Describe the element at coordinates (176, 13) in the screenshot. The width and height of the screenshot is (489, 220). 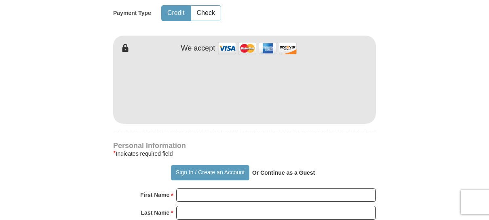
I see `button: Credit` at that location.